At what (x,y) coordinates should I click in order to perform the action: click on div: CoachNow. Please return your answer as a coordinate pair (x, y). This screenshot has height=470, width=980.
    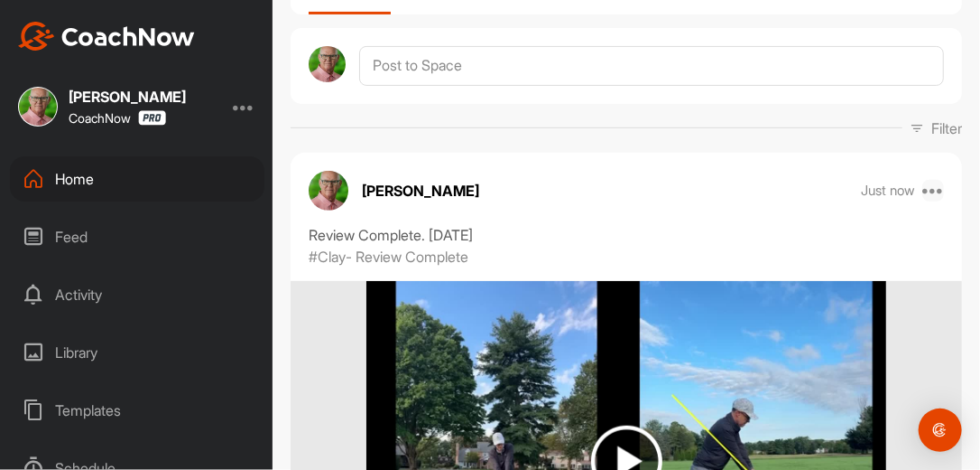
    Looking at the image, I should click on (117, 118).